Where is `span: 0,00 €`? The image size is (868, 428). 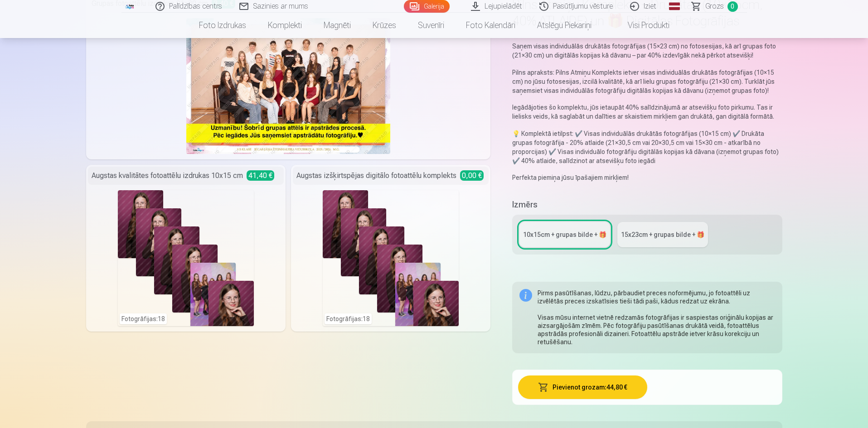
span: 0,00 € is located at coordinates (472, 175).